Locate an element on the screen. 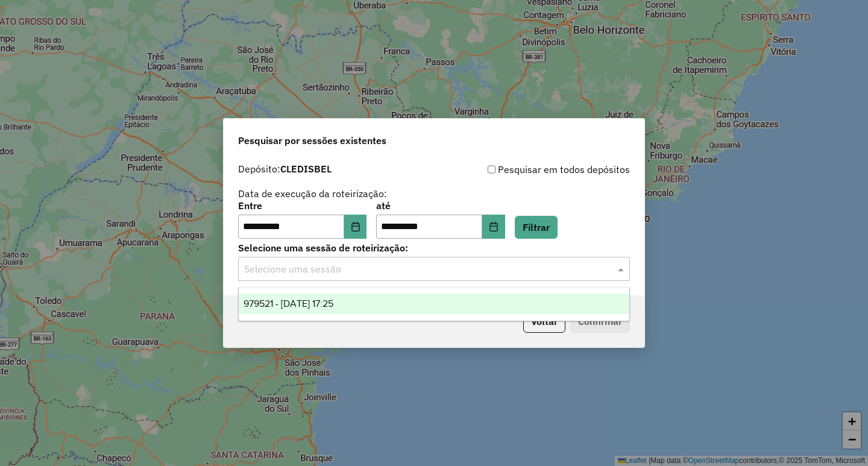  button: Voltar is located at coordinates (544, 322).